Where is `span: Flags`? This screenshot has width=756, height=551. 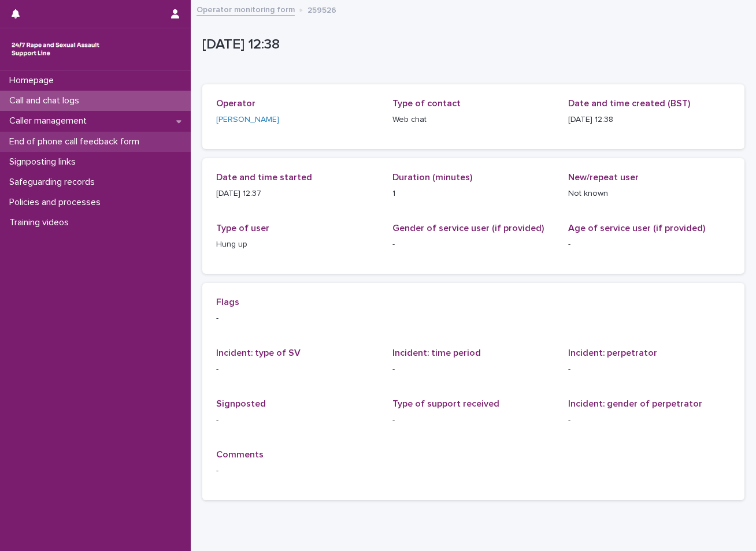 span: Flags is located at coordinates (228, 302).